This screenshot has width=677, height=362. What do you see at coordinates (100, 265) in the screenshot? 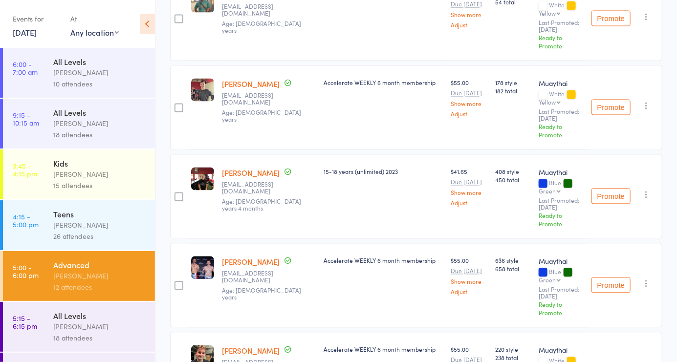
I see `div: Advanced` at bounding box center [100, 265].